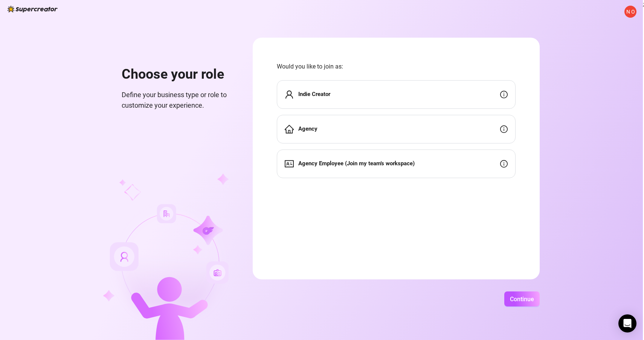  Describe the element at coordinates (522, 299) in the screenshot. I see `span: Continue` at that location.